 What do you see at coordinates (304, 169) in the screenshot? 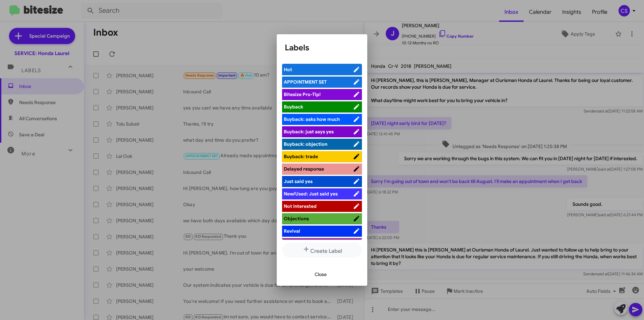
I see `span: Delayed response` at bounding box center [304, 169].